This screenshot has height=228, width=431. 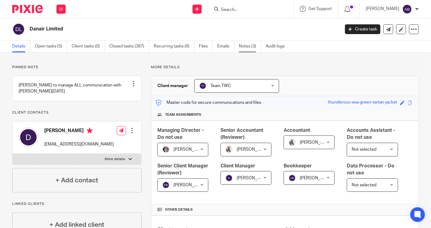 What do you see at coordinates (250, 46) in the screenshot?
I see `a: Notes (3)` at bounding box center [250, 46].